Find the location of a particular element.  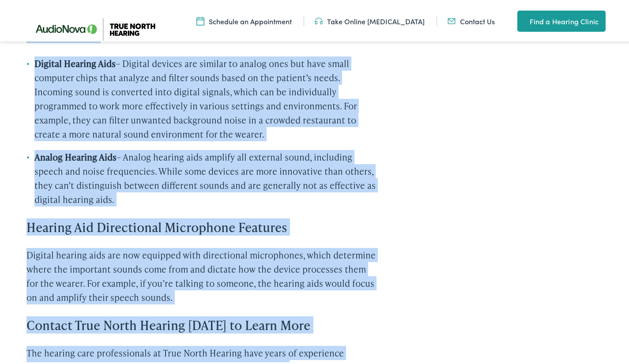

img: Icon symbolizing a calendar in color code ffb348 is located at coordinates (200, 19).